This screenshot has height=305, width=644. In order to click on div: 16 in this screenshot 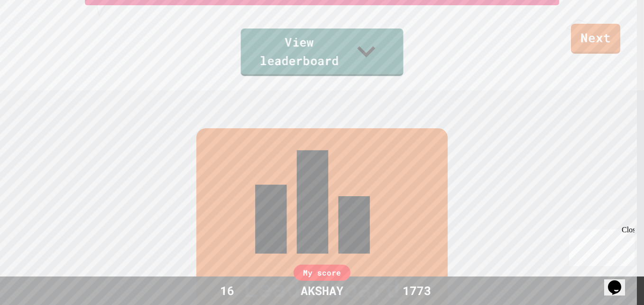, I will do `click(227, 290)`.